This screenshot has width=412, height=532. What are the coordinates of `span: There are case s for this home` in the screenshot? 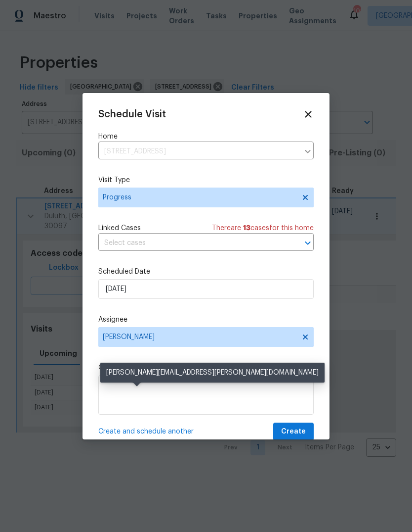 It's located at (263, 228).